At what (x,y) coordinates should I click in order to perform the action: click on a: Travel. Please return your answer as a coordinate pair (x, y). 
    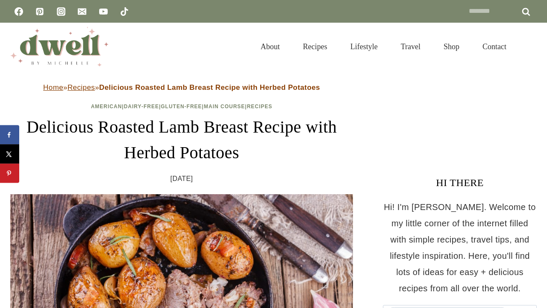
    Looking at the image, I should click on (411, 47).